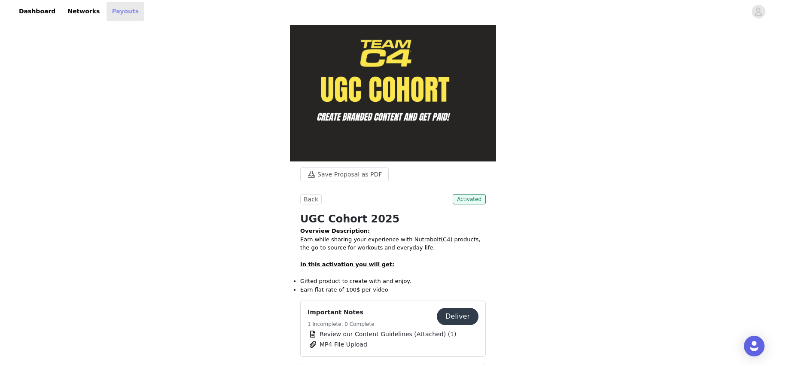 Image resolution: width=786 pixels, height=365 pixels. Describe the element at coordinates (37, 11) in the screenshot. I see `a: Dashboard` at that location.